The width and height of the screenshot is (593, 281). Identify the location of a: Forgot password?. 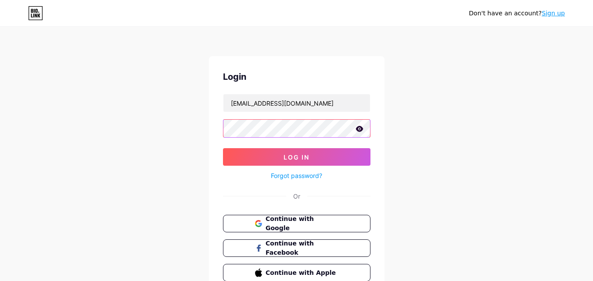
(296, 176).